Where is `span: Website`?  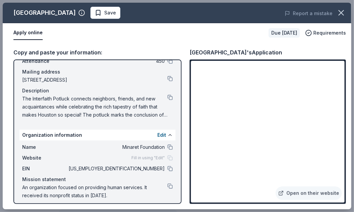
span: Website is located at coordinates (45, 158).